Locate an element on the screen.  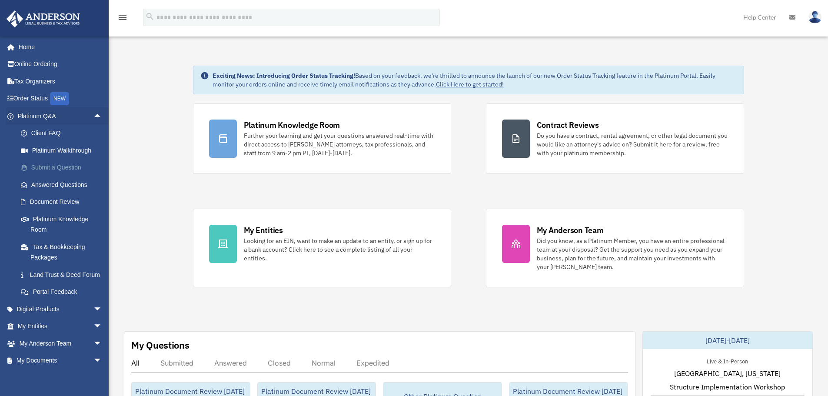
a: My Entities Looking for an EIN, want to make an update to an entity, or sign up for a bank accoun... is located at coordinates (322, 248).